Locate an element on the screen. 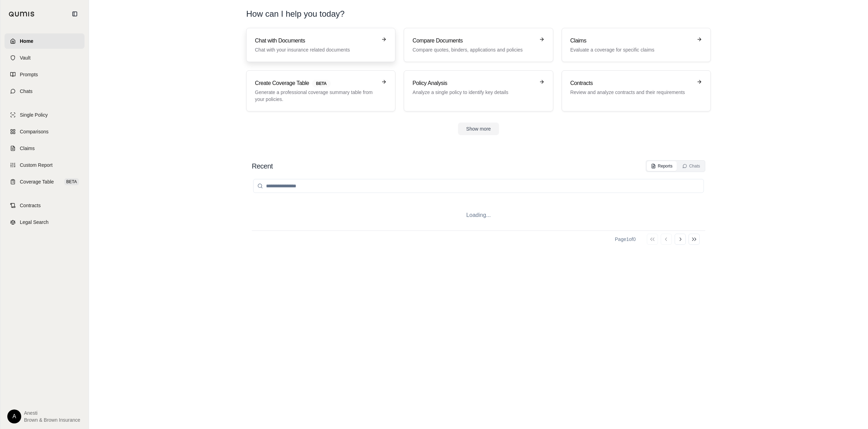  a: Custom Report is located at coordinates (45, 165).